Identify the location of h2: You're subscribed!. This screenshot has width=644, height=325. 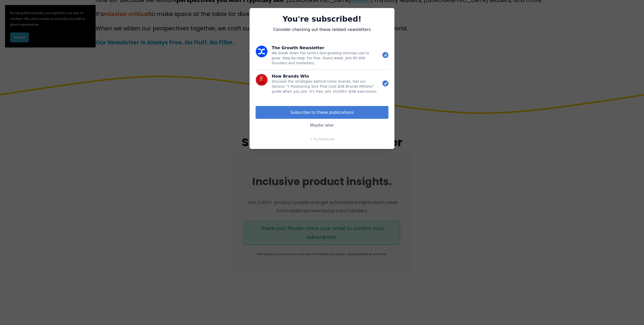
(322, 19).